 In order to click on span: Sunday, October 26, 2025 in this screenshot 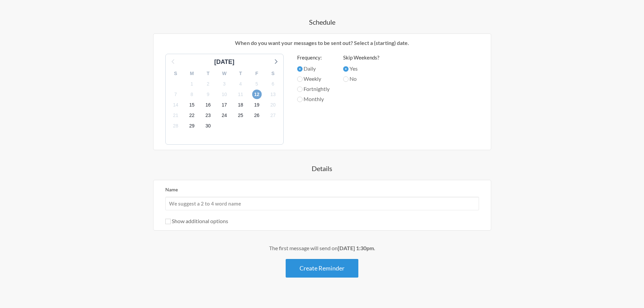, I will do `click(257, 116)`.